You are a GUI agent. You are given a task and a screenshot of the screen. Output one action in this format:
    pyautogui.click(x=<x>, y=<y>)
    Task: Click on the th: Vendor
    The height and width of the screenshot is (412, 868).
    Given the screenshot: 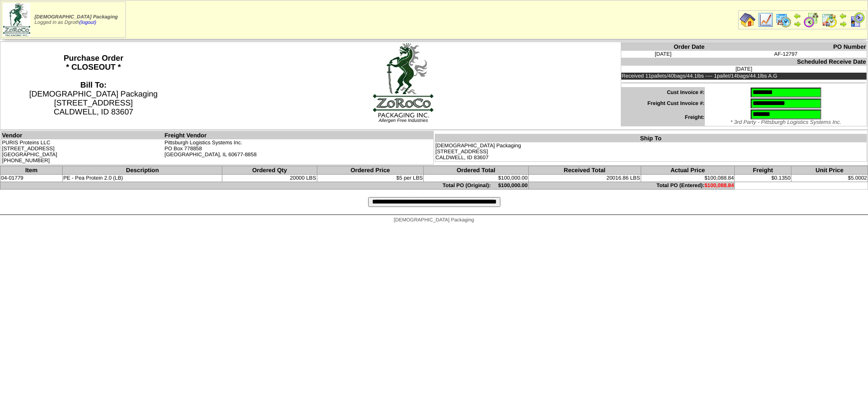 What is the action you would take?
    pyautogui.click(x=82, y=135)
    